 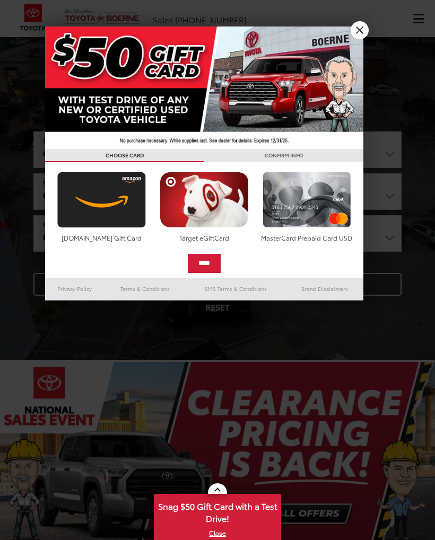 What do you see at coordinates (307, 200) in the screenshot?
I see `img: mastercard.png` at bounding box center [307, 200].